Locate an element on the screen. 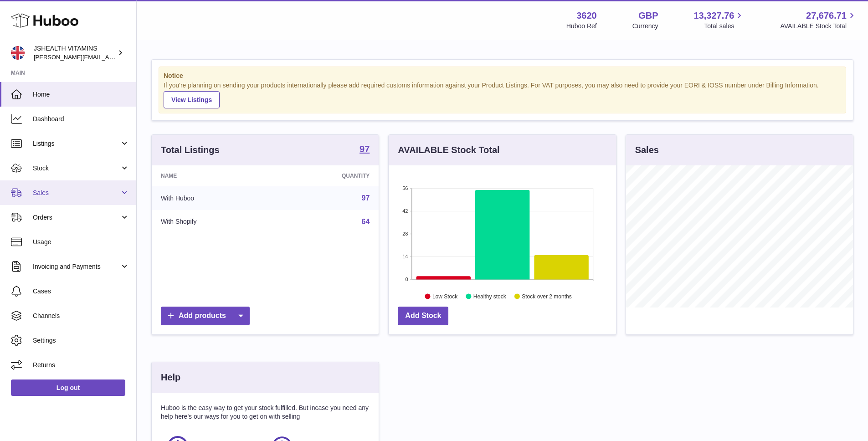 The width and height of the screenshot is (868, 441). p: Huboo is the easy way to get your stock fulfilled. But incase you need any help here's our ways f... is located at coordinates (265, 412).